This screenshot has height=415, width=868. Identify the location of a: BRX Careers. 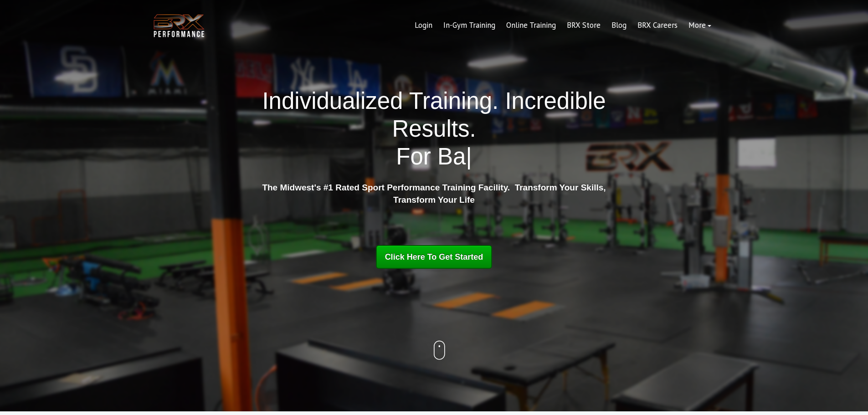
(657, 26).